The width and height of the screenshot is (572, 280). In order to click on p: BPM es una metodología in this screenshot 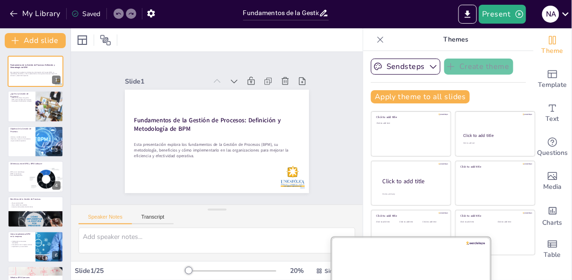, I will do `click(19, 173)`.